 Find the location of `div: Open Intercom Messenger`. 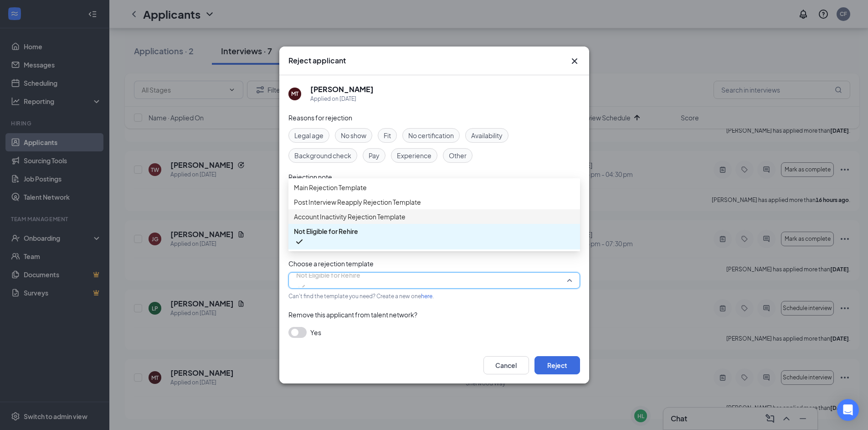

div: Open Intercom Messenger is located at coordinates (848, 410).